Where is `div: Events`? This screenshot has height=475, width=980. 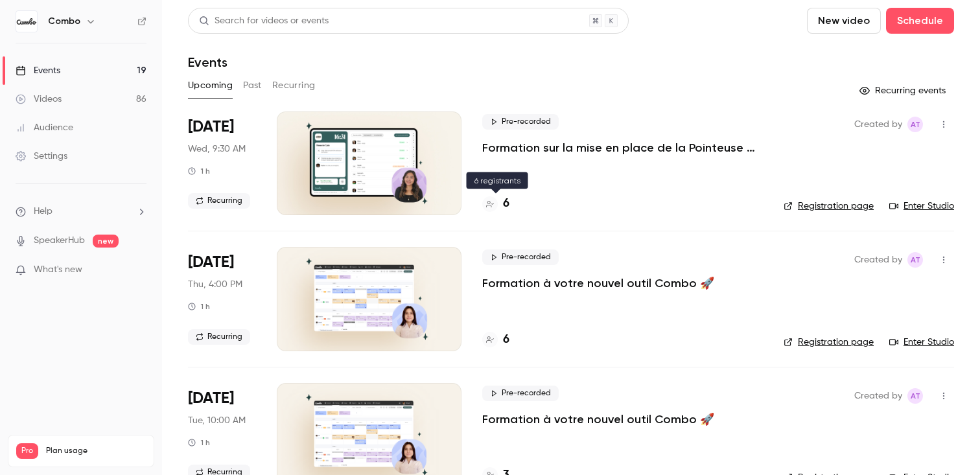
div: Events is located at coordinates (37, 71).